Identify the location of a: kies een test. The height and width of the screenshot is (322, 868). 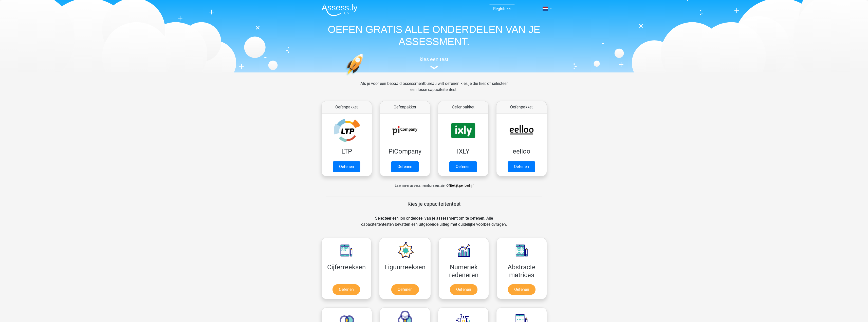
(434, 63).